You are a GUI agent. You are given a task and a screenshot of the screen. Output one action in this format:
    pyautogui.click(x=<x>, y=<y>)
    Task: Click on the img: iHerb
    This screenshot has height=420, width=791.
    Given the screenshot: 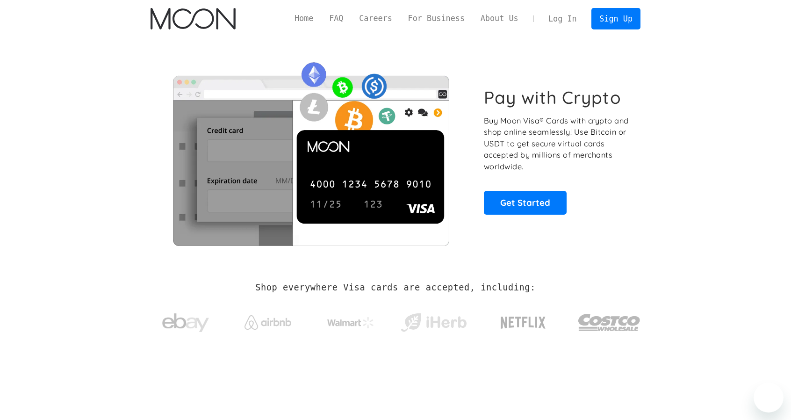 What is the action you would take?
    pyautogui.click(x=433, y=322)
    